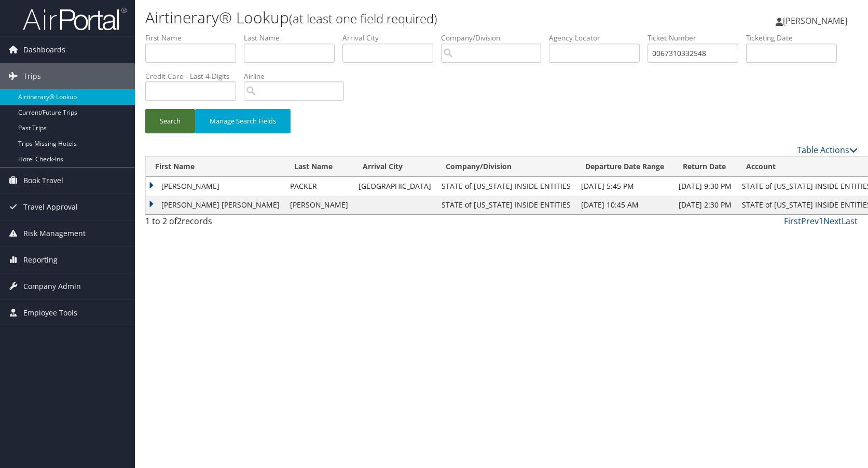 The width and height of the screenshot is (868, 468). What do you see at coordinates (194, 76) in the screenshot?
I see `label: Credit Card - Last 4 Digits` at bounding box center [194, 76].